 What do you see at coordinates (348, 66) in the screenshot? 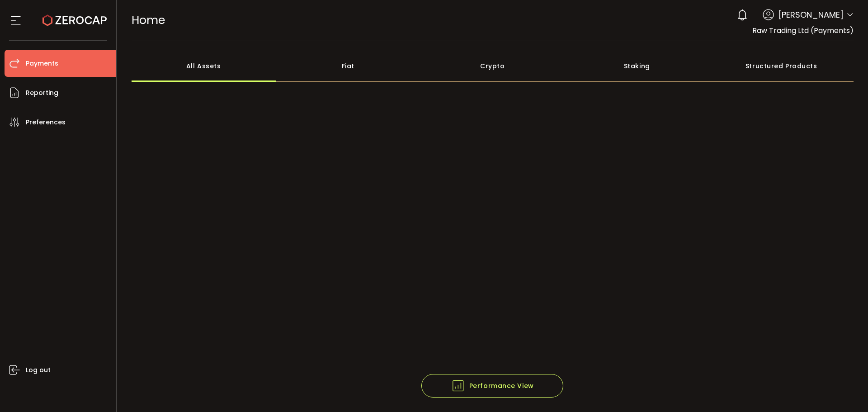
I see `div: Fiat` at bounding box center [348, 66].